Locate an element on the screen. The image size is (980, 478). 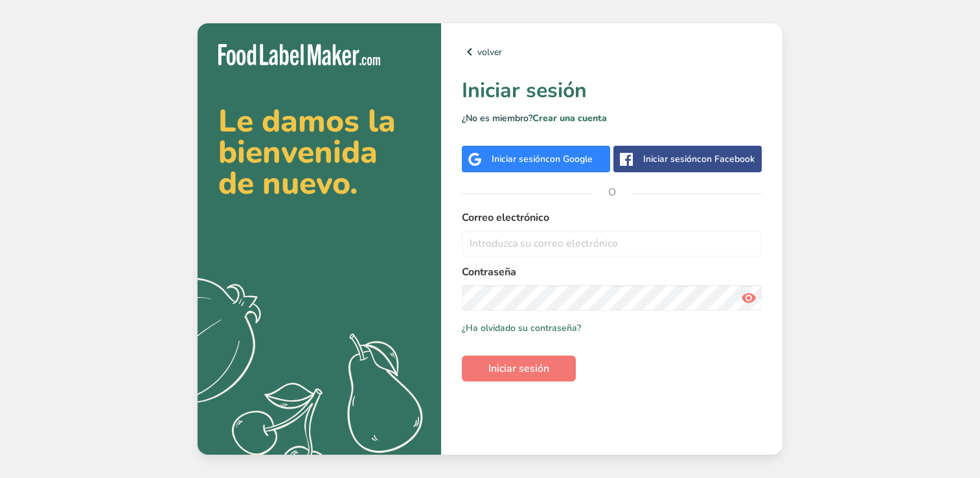
button: Iniciar sesión is located at coordinates (519, 369).